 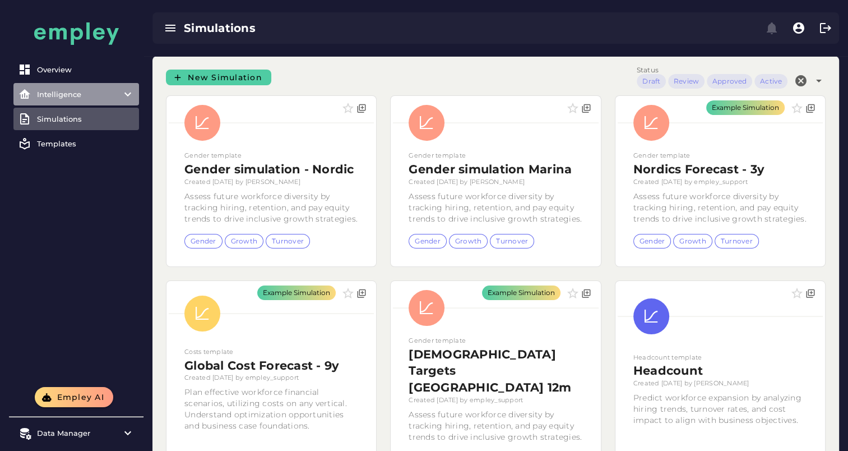 What do you see at coordinates (771, 81) in the screenshot?
I see `div: Active` at bounding box center [771, 81].